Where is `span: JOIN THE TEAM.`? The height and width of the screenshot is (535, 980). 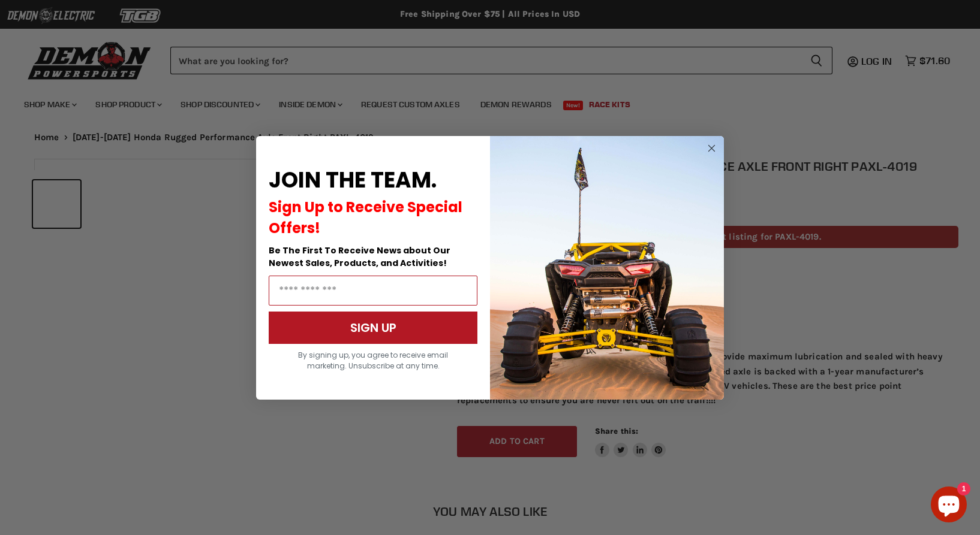
span: JOIN THE TEAM. is located at coordinates (353, 180).